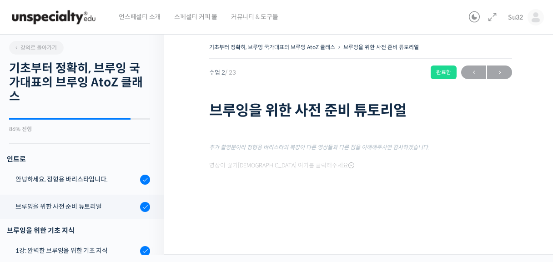 This screenshot has width=553, height=262. What do you see at coordinates (76, 179) in the screenshot?
I see `div: 안녕하세요, 정형용 바리스타입니다.` at bounding box center [76, 179].